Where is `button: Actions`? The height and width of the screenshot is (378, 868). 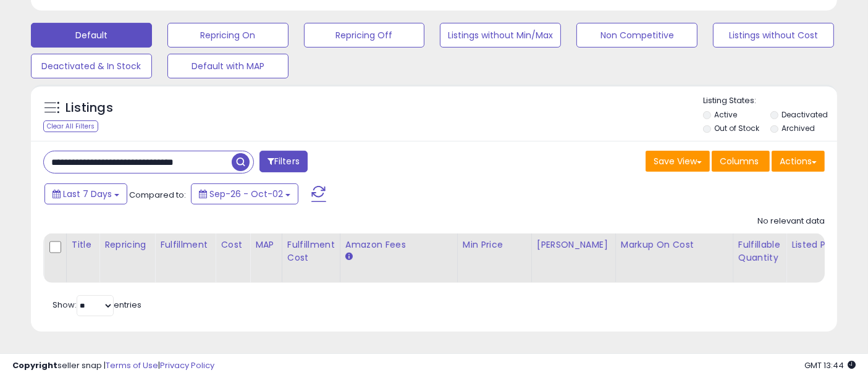
button: Actions is located at coordinates (798, 161).